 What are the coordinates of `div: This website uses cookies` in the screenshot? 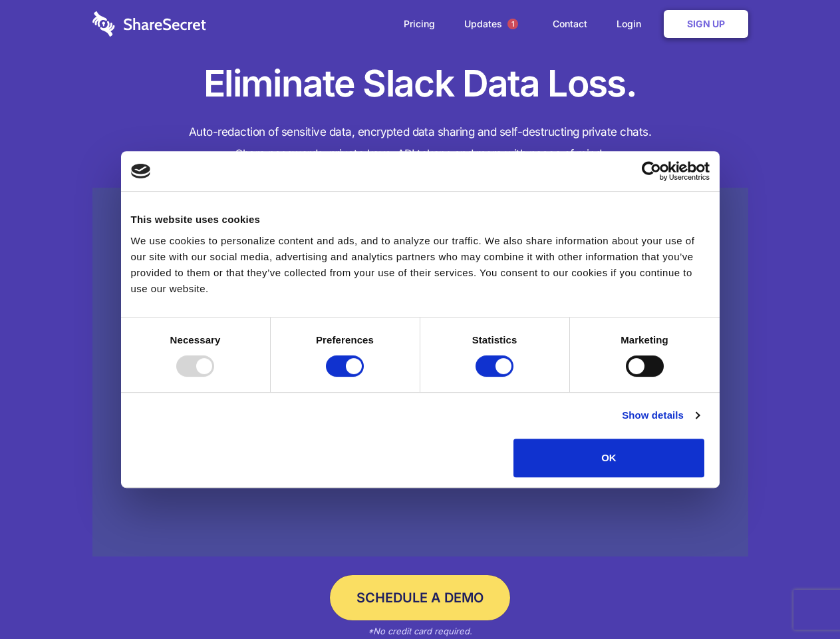 It's located at (420, 220).